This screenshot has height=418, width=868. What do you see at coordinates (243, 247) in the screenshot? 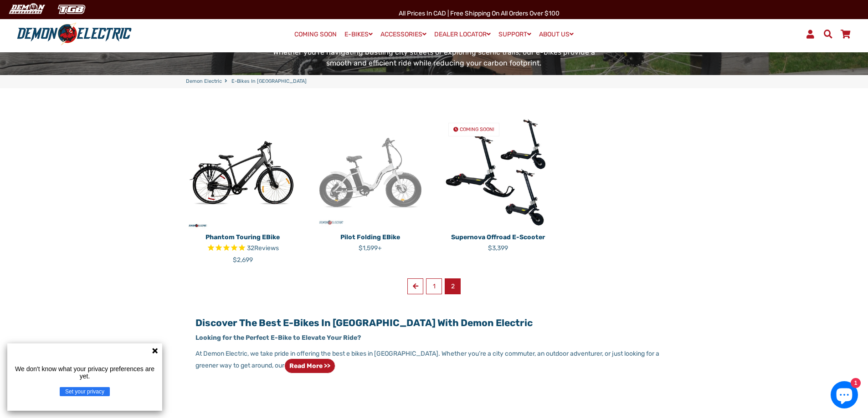
I see `a: Phantom Touring eBike Rated 4.8 out of 5 stars 32 reviews $2,699` at bounding box center [243, 247].